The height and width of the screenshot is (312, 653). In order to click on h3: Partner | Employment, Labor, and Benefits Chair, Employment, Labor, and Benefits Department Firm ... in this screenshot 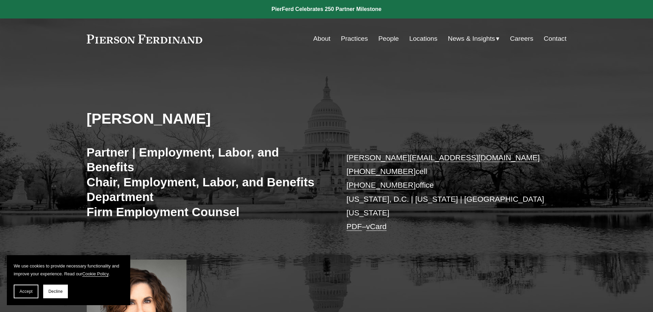, I will do `click(207, 182)`.